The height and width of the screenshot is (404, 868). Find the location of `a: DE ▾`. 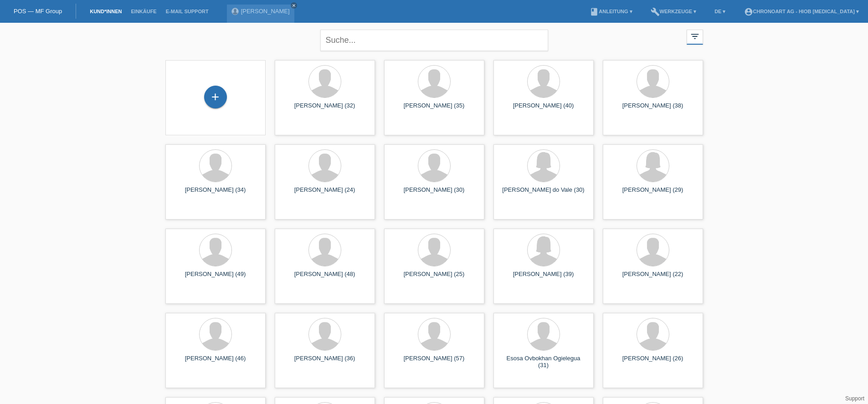

a: DE ▾ is located at coordinates (720, 11).